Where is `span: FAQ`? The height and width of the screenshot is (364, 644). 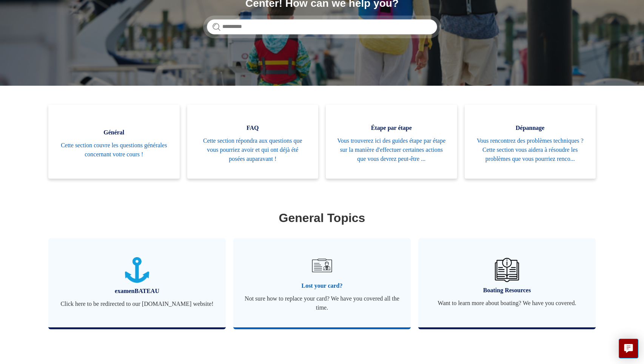 span: FAQ is located at coordinates (253, 128).